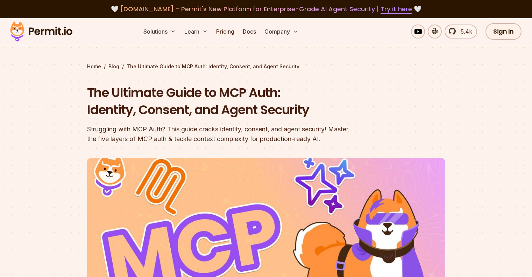 Image resolution: width=532 pixels, height=277 pixels. Describe the element at coordinates (225, 31) in the screenshot. I see `a: Pricing` at that location.